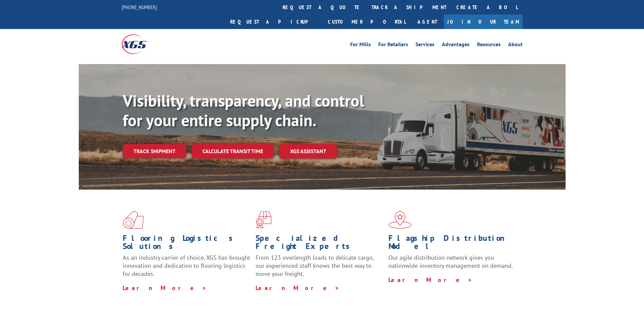  Describe the element at coordinates (456, 45) in the screenshot. I see `a: Advantages` at that location.